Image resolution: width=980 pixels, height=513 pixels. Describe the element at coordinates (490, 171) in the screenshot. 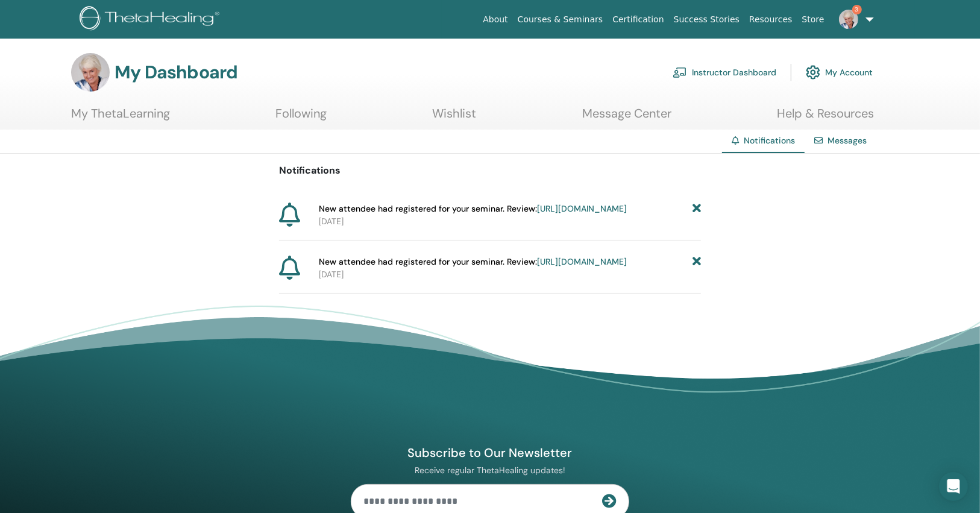

I see `p: Notifications` at that location.